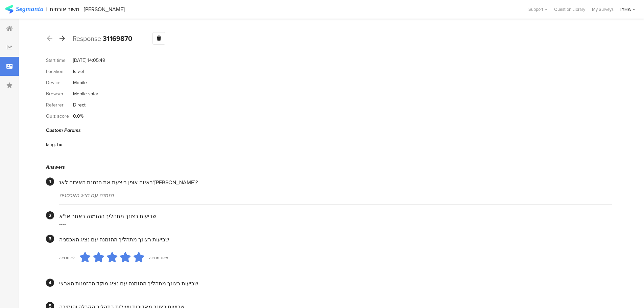 The width and height of the screenshot is (644, 308). I want to click on div: My Surveys, so click(603, 9).